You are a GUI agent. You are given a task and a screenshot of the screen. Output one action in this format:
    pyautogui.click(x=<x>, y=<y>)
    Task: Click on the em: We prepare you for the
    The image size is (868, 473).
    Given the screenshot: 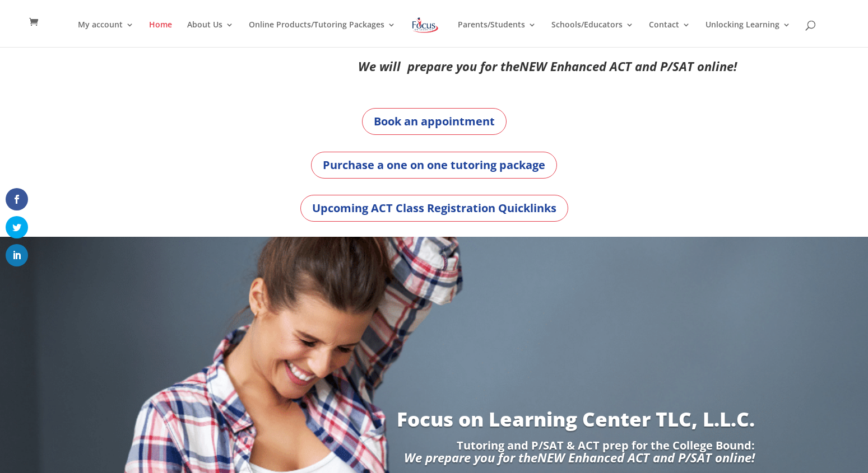 What is the action you would take?
    pyautogui.click(x=470, y=457)
    